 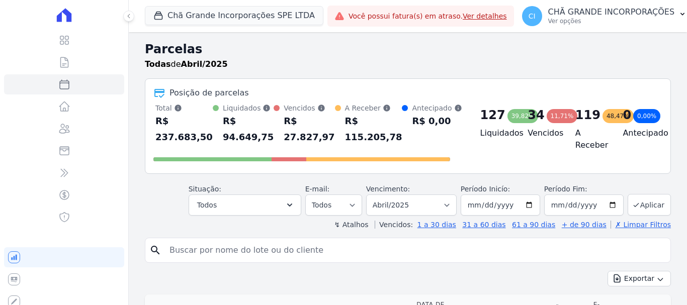 What do you see at coordinates (496, 133) in the screenshot?
I see `h4: Liquidados` at bounding box center [496, 133].